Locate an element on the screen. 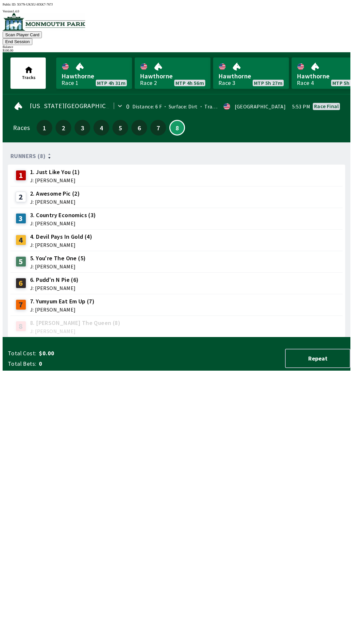 This screenshot has width=353, height=627. div: 4 is located at coordinates (21, 240).